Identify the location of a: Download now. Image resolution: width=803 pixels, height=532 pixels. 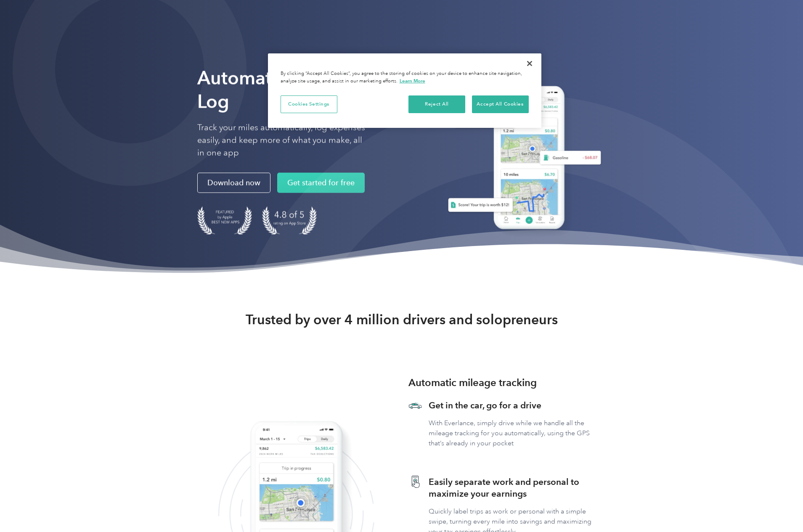
(234, 183).